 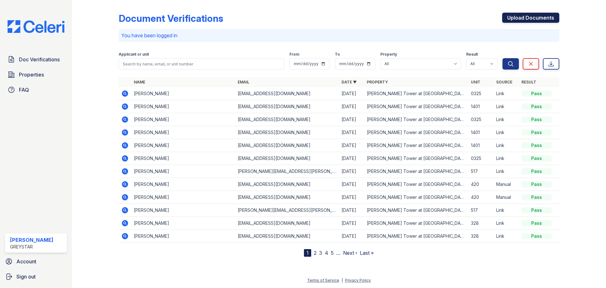 What do you see at coordinates (36, 27) in the screenshot?
I see `img: CE_Logo_Blue-a8612792a0a2168367f1c8372b55b34899dd931a85d93a1a3d3e32e68fde9ad4.png` at bounding box center [36, 27].